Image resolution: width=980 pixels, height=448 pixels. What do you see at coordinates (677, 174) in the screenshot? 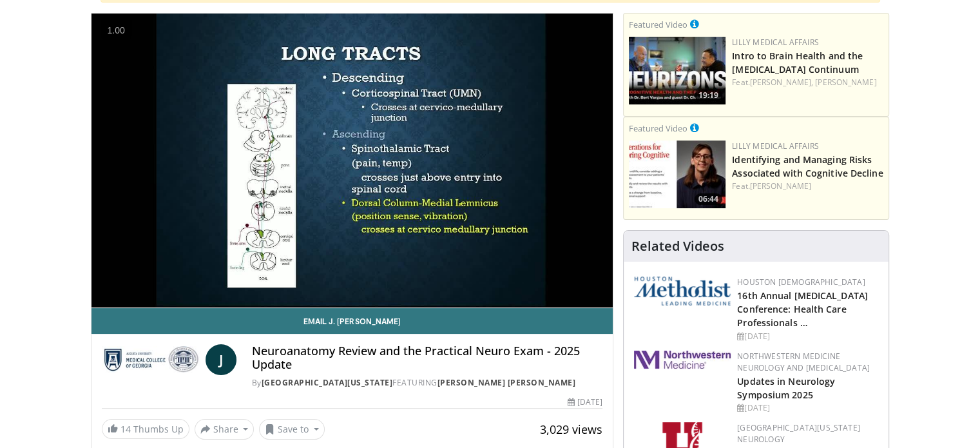
I see `img: fc5f84e2-5eb7-4c65-9fa9-08971b8c96b8.jpg.150x105_q85_crop-smart_upscale.jpg` at bounding box center [677, 174].